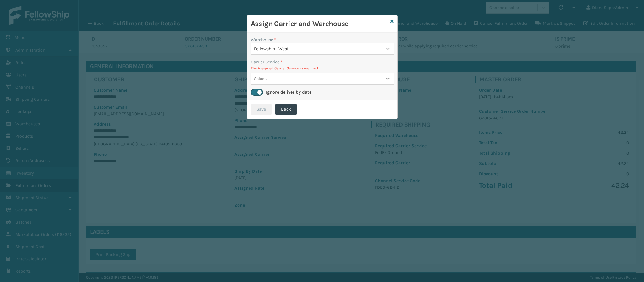 The height and width of the screenshot is (282, 644). Describe the element at coordinates (263, 40) in the screenshot. I see `label: Warehouse` at that location.